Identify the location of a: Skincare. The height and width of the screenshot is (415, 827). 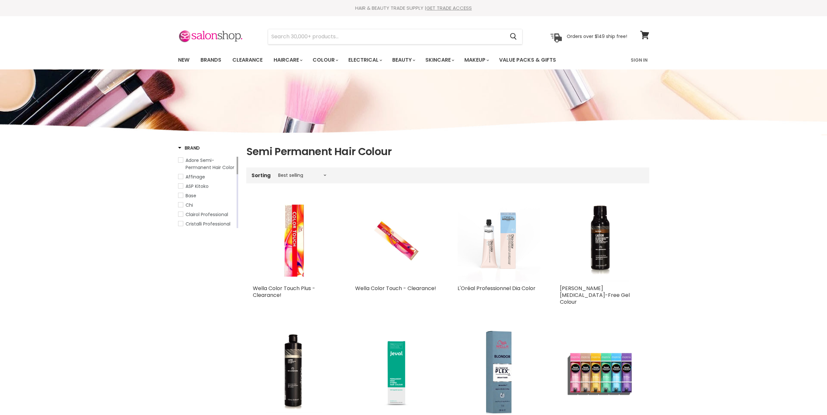
(439, 60).